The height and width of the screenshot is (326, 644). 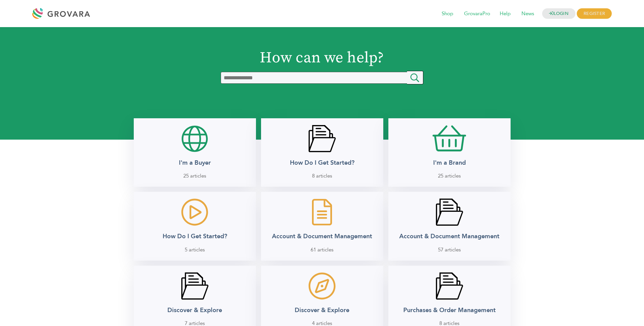 What do you see at coordinates (505, 14) in the screenshot?
I see `span: Help` at bounding box center [505, 14].